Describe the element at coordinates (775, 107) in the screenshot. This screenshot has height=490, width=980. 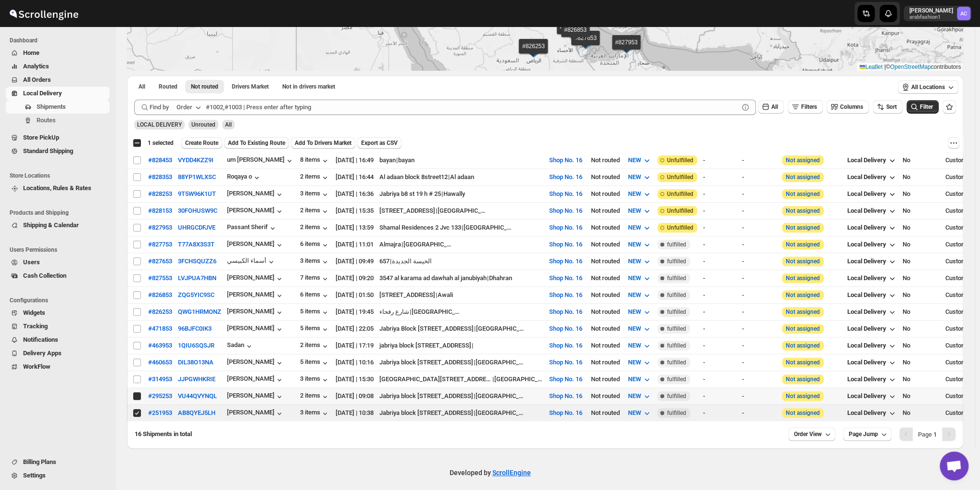
I see `span: All` at that location.